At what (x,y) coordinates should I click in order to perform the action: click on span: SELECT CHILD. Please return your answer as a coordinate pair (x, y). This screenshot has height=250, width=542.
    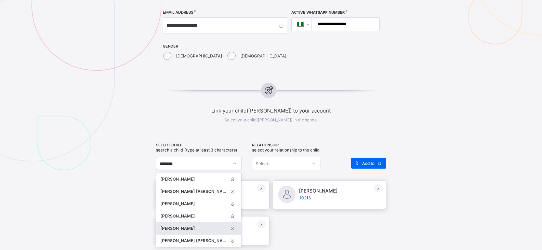
    Looking at the image, I should click on (202, 145).